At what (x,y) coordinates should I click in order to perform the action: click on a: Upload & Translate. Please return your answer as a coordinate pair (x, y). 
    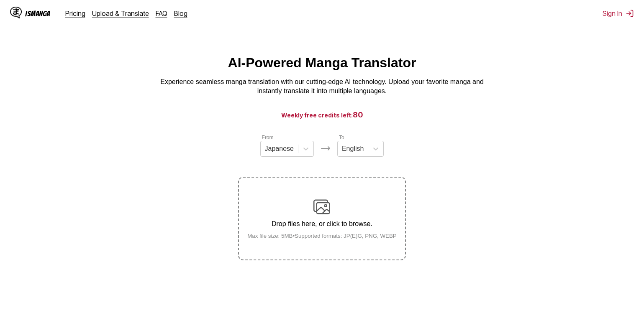
    Looking at the image, I should click on (121, 13).